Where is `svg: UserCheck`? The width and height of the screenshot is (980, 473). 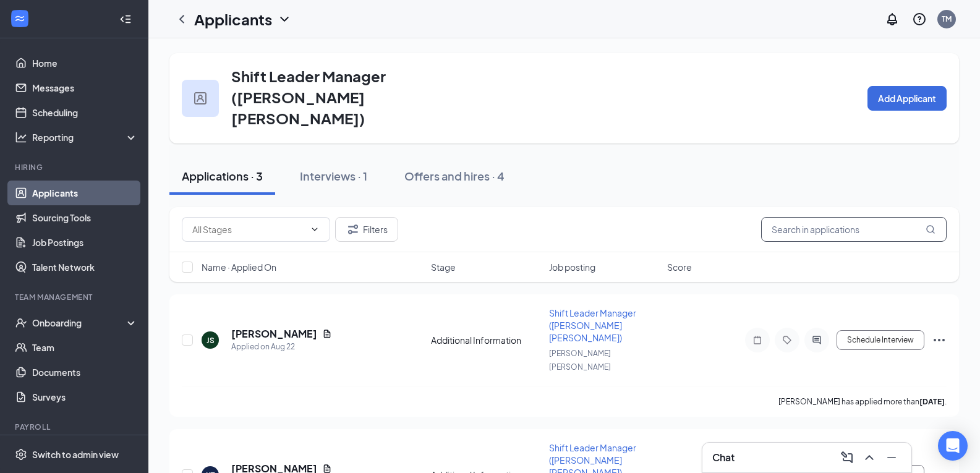
svg: UserCheck is located at coordinates (21, 323).